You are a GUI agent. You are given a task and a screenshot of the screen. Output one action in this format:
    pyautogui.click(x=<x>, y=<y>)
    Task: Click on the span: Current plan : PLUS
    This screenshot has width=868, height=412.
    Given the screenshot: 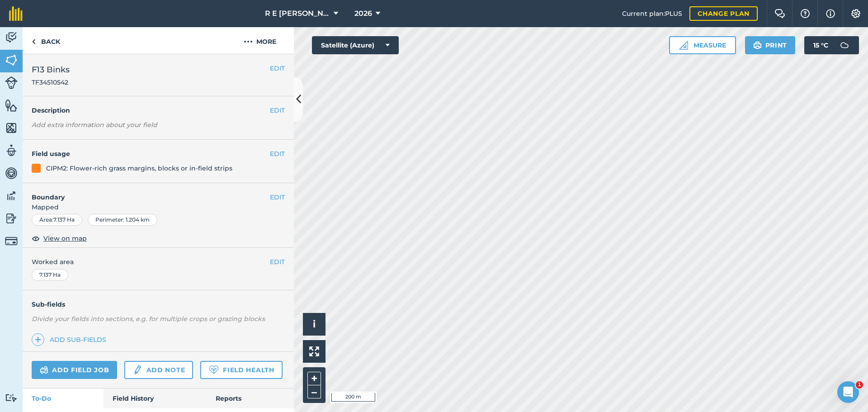 What is the action you would take?
    pyautogui.click(x=652, y=13)
    